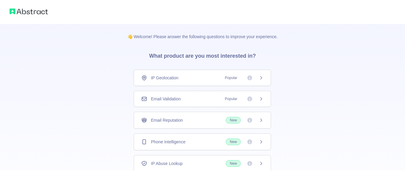 This screenshot has width=405, height=180. Describe the element at coordinates (166, 99) in the screenshot. I see `span: Email Validation` at that location.